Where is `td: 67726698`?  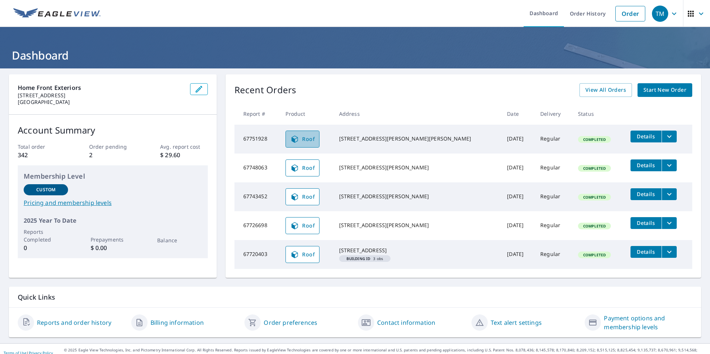
td: 67726698 is located at coordinates (257, 226).